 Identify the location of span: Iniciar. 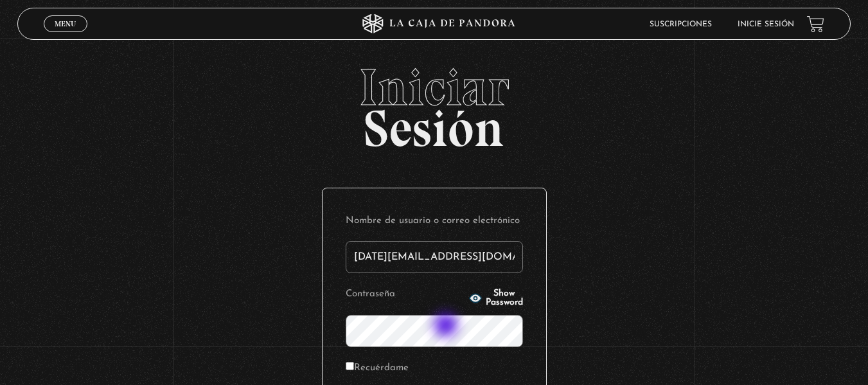
(433, 87).